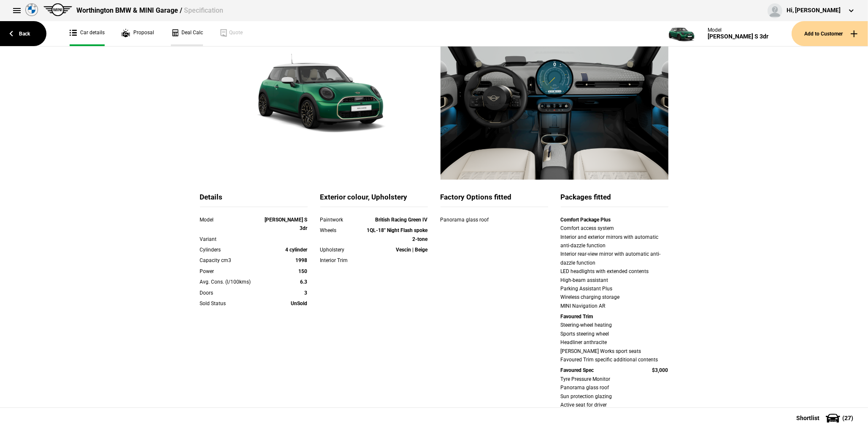  What do you see at coordinates (297, 250) in the screenshot?
I see `strong: 4 cylinder` at bounding box center [297, 250].